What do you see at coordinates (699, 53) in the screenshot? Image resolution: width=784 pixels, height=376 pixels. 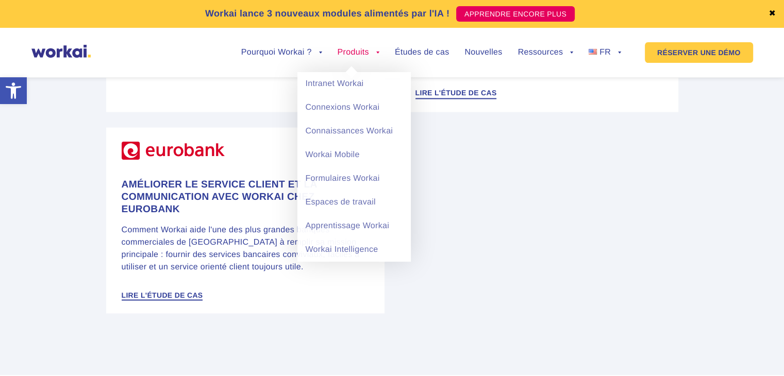 I see `a: RÉSERVER UNE DÉMO` at bounding box center [699, 53].